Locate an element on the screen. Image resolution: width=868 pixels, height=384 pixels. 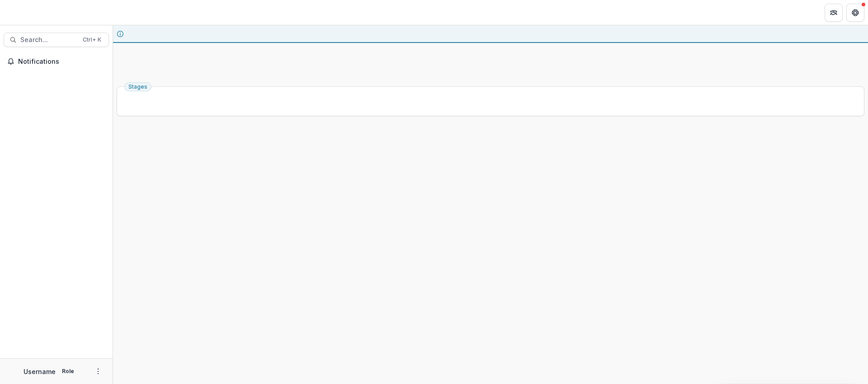
div: Ctrl + K is located at coordinates (92, 40).